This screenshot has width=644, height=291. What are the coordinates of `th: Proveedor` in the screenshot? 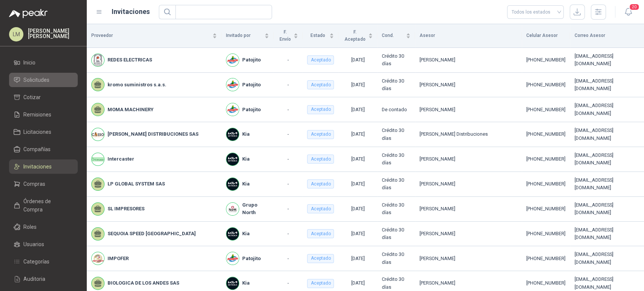 It's located at (154, 36).